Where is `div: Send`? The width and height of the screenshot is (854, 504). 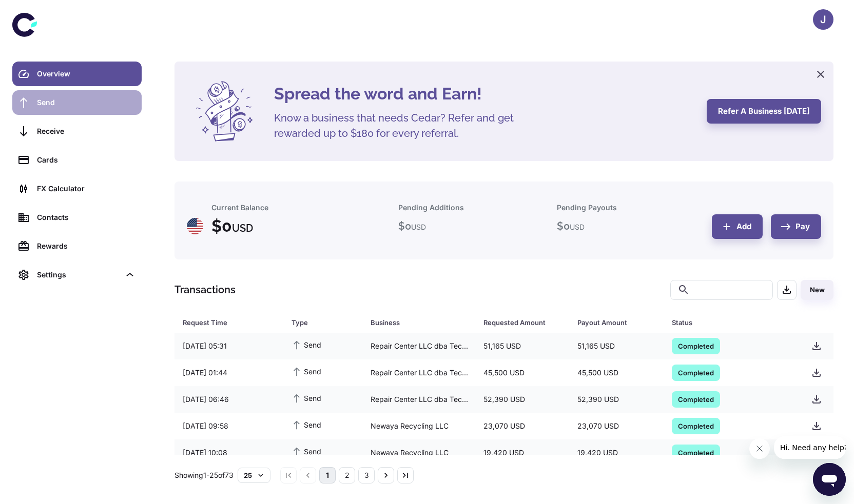 div: Send is located at coordinates (86, 103).